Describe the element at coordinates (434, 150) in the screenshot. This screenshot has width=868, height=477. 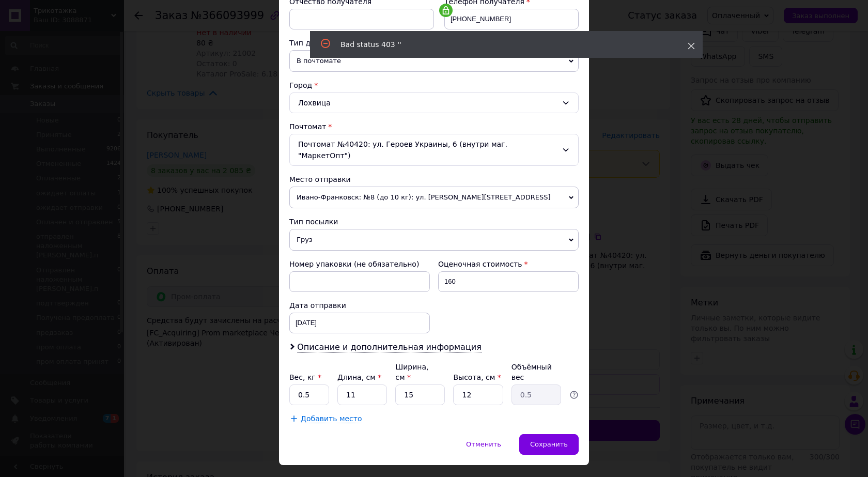
I see `div: Почтомат №40420: ул. Героев Украины, 6 (внутри маг. "МаркетОпт")` at that location.